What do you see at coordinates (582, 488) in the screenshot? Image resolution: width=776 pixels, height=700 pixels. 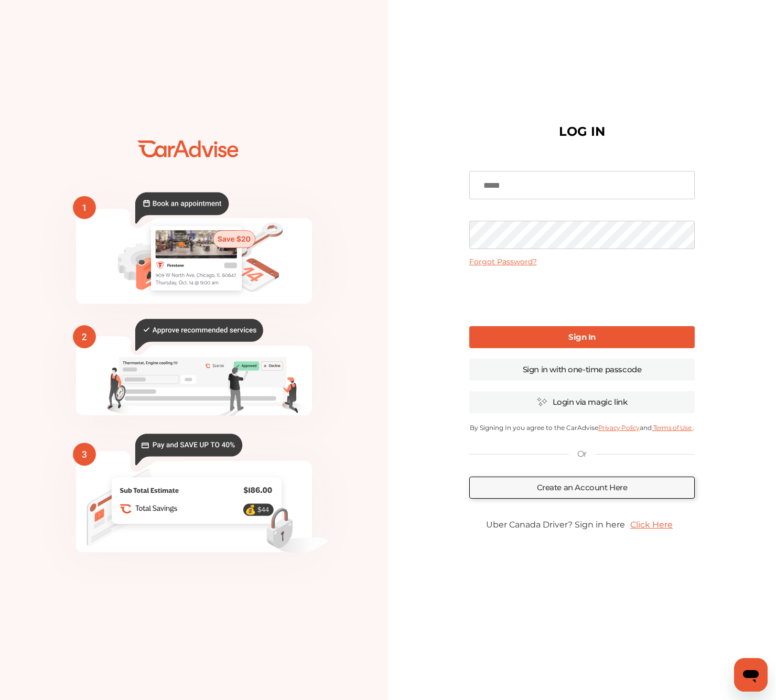 I see `a: Create an Account Here` at bounding box center [582, 488].